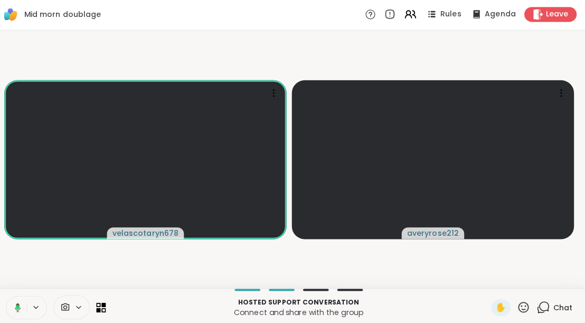 The image size is (585, 323). I want to click on span: Leave, so click(557, 15).